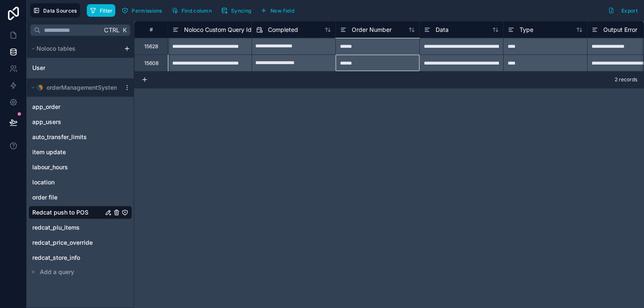 This screenshot has width=644, height=308. Describe the element at coordinates (60, 11) in the screenshot. I see `span: Data Sources` at that location.